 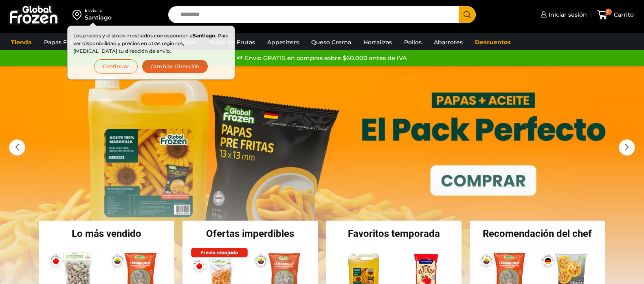 I want to click on button: Continuar, so click(x=115, y=66).